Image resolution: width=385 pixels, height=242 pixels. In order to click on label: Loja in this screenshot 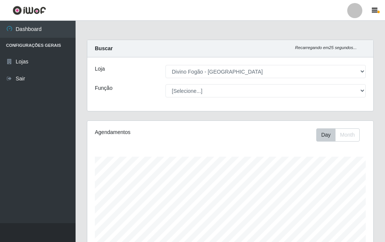, I will do `click(100, 69)`.